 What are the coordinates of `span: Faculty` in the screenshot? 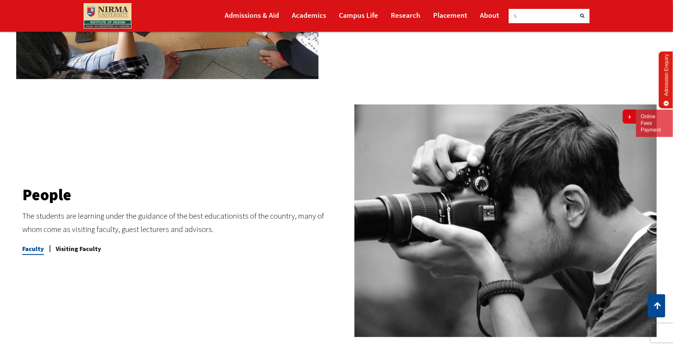 It's located at (33, 249).